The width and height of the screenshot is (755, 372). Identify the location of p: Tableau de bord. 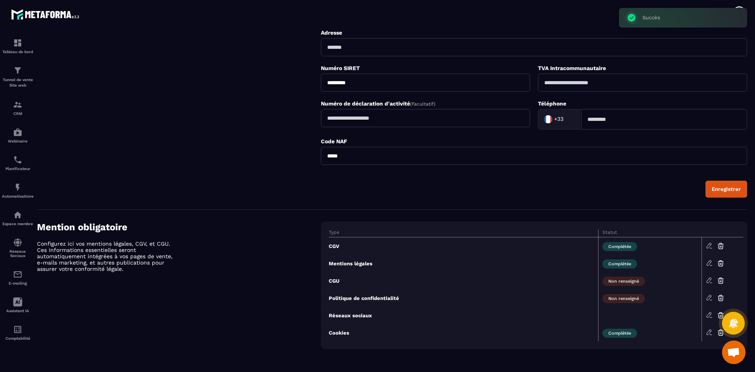
(18, 52).